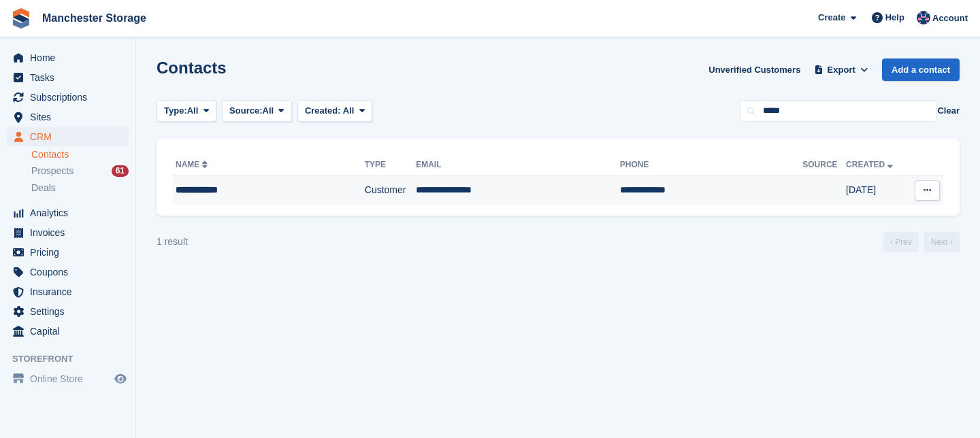  What do you see at coordinates (94, 18) in the screenshot?
I see `a: Manchester Storage` at bounding box center [94, 18].